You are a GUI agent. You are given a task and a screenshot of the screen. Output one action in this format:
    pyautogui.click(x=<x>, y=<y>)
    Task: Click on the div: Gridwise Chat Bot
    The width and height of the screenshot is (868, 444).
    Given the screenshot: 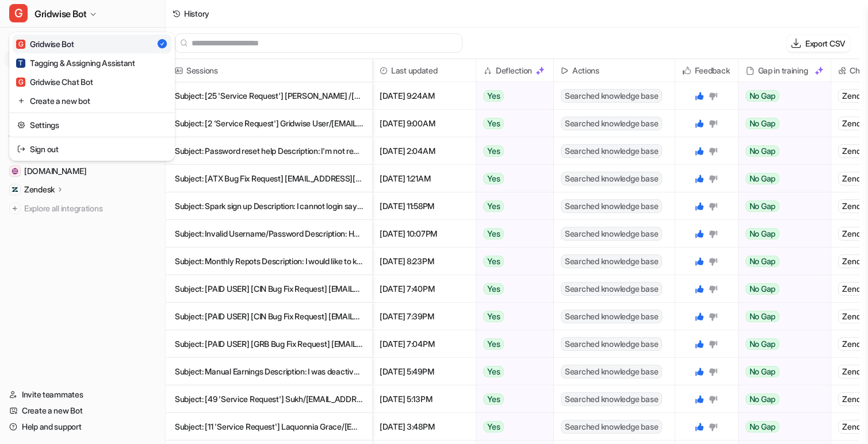 What is the action you would take?
    pyautogui.click(x=54, y=82)
    